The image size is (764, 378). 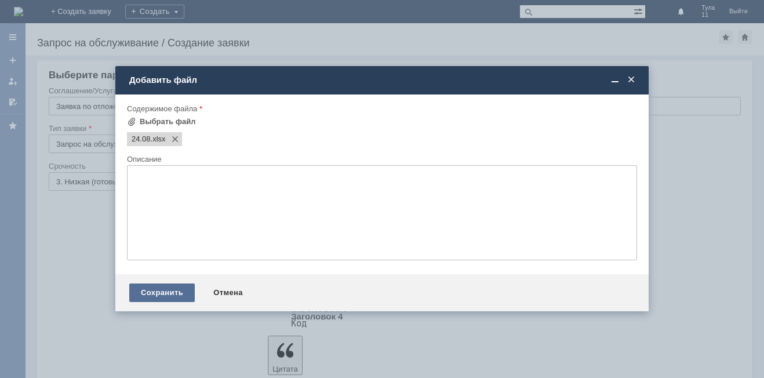 What do you see at coordinates (615, 80) in the screenshot?
I see `span: Свернуть (Ctrl + M)` at bounding box center [615, 80].